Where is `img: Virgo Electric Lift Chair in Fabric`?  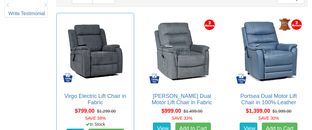
img: Virgo Electric Lift Chair in Fabric is located at coordinates (95, 52).